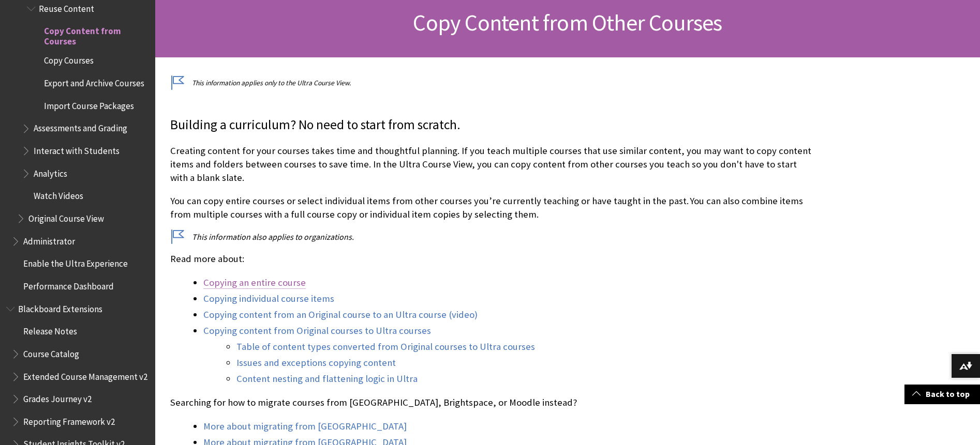 The width and height of the screenshot is (980, 445). What do you see at coordinates (340, 315) in the screenshot?
I see `a: Copying content from an Original course to an Ultra course (video)` at bounding box center [340, 315].